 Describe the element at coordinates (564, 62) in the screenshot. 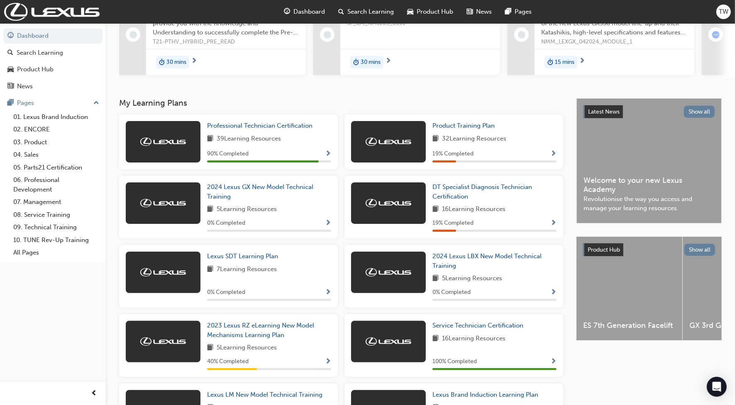

I see `span: 15 mins` at that location.